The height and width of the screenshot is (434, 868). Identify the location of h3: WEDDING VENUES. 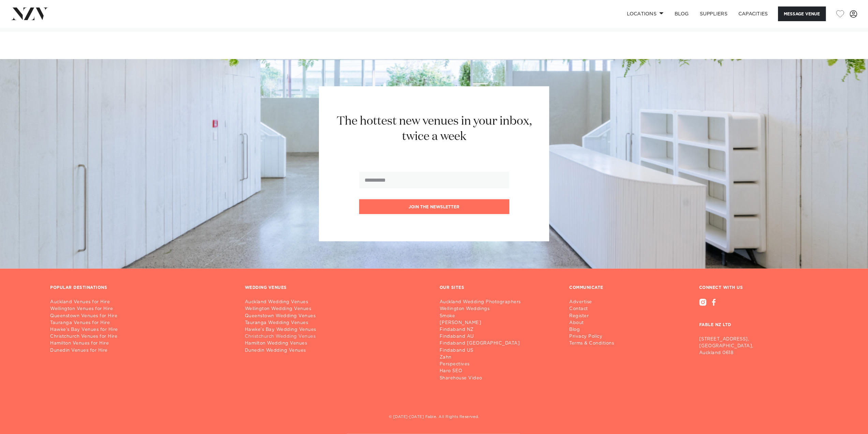
(266, 287).